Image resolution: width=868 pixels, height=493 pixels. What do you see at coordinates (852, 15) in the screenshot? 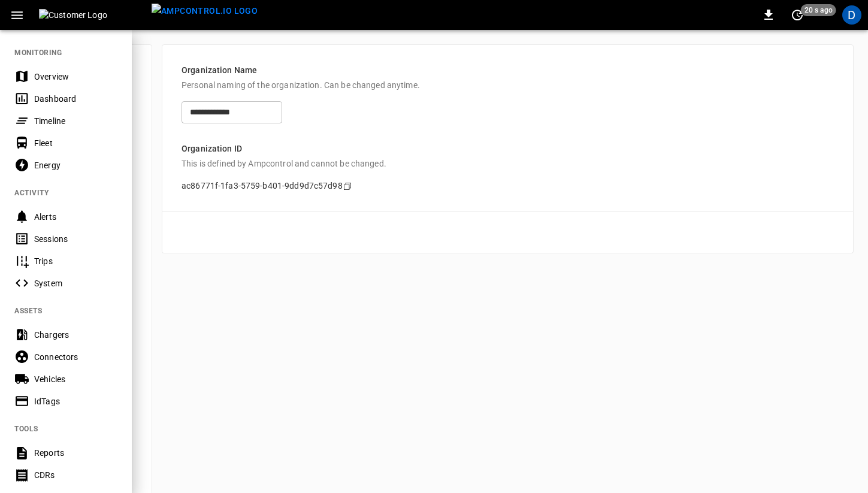
I see `div: profile-icon` at bounding box center [852, 15].